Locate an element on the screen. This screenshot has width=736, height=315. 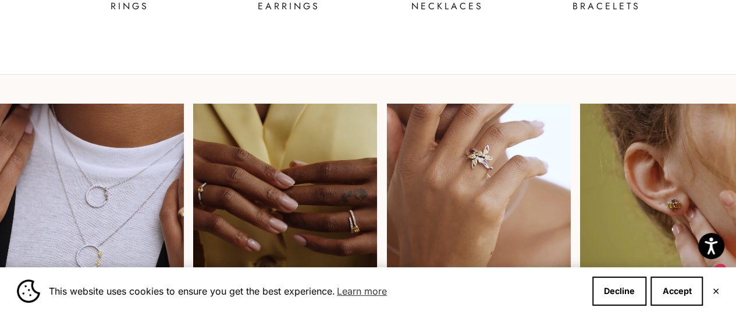
button: Accept is located at coordinates (676, 291).